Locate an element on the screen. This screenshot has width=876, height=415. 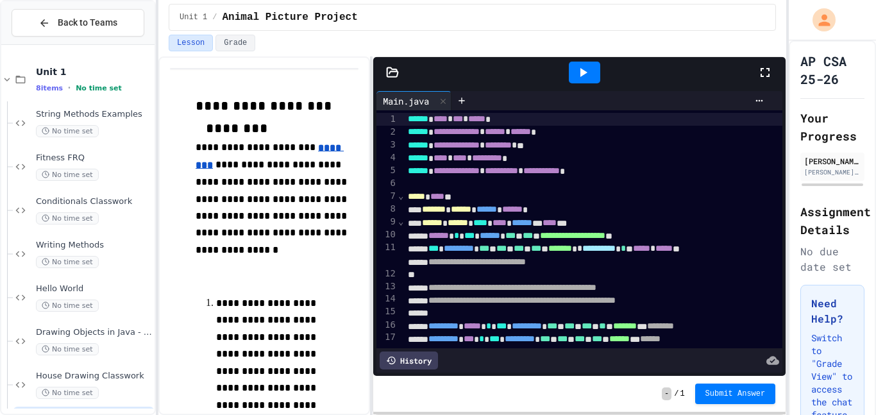
h1: AP CSA 25-26 is located at coordinates (832, 70).